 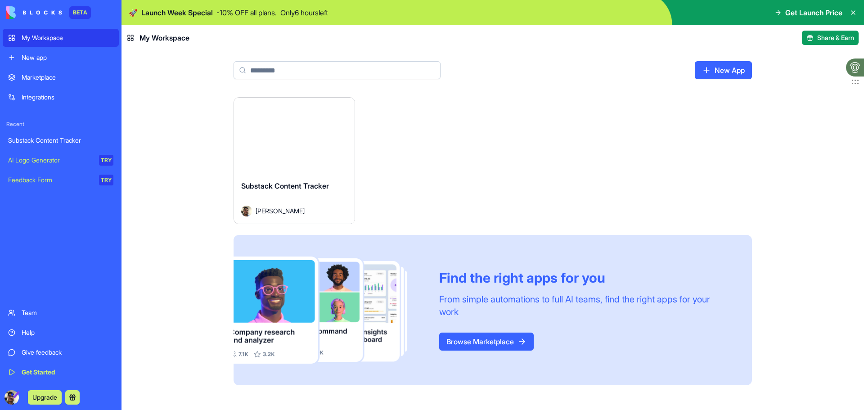 What do you see at coordinates (61, 124) in the screenshot?
I see `span: Recent` at bounding box center [61, 124].